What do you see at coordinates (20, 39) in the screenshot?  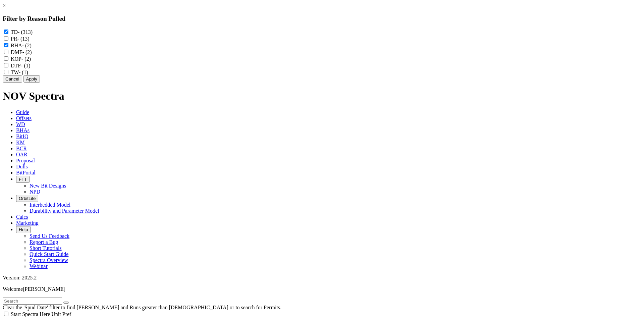 I see `label: PR` at bounding box center [20, 39].